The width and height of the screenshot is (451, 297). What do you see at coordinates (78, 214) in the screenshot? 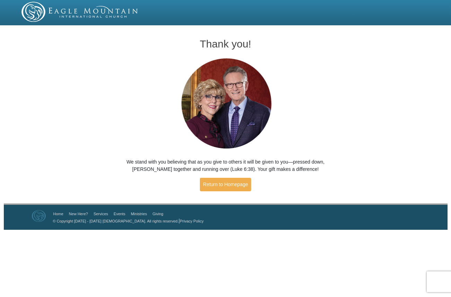
I see `a: New Here?` at bounding box center [78, 214].